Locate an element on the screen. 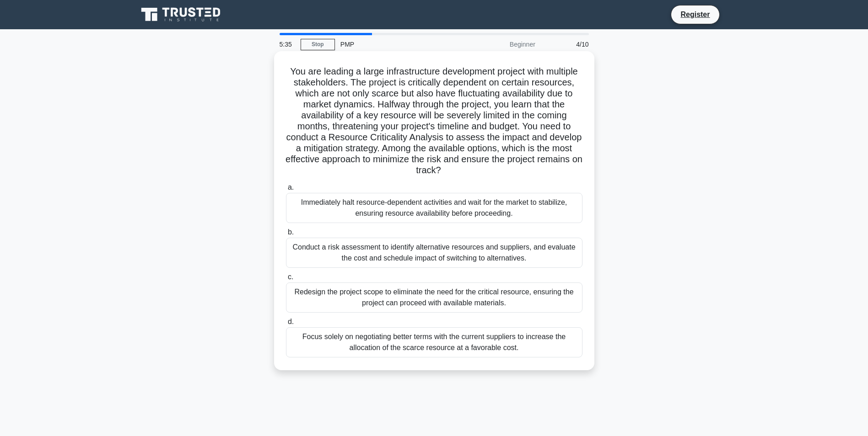 This screenshot has width=868, height=436. a: Register is located at coordinates (695, 14).